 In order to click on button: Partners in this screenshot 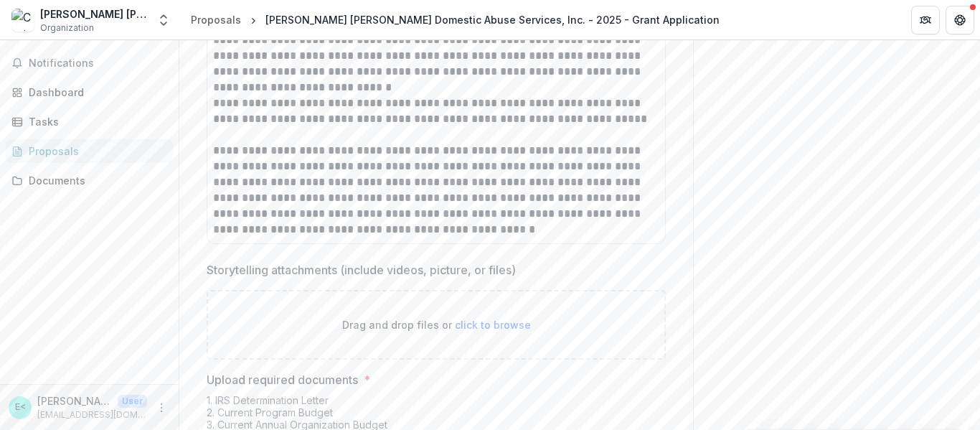, I will do `click(925, 20)`.